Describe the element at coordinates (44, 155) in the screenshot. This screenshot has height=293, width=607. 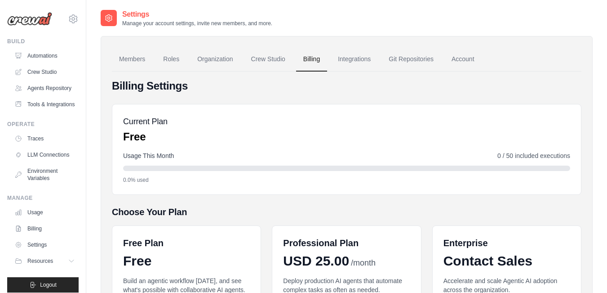
I see `a: LLM Connections` at that location.